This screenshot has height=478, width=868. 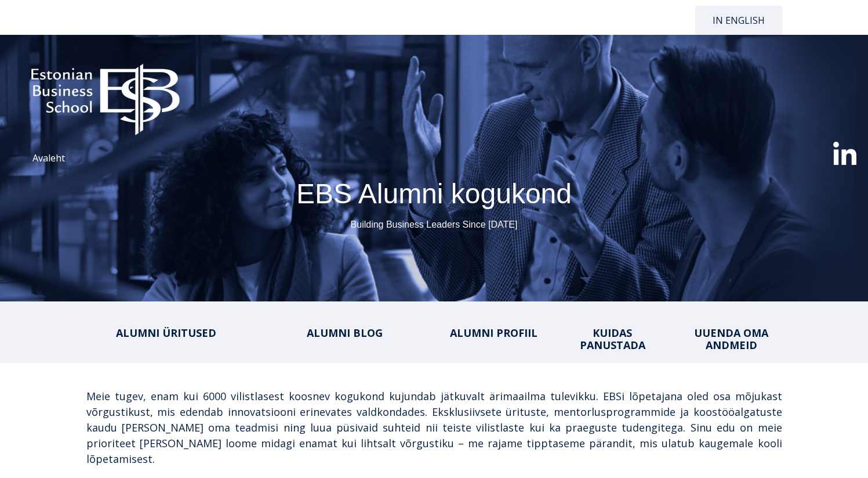 I want to click on span: KUIDAS PANUSTADA, so click(x=613, y=338).